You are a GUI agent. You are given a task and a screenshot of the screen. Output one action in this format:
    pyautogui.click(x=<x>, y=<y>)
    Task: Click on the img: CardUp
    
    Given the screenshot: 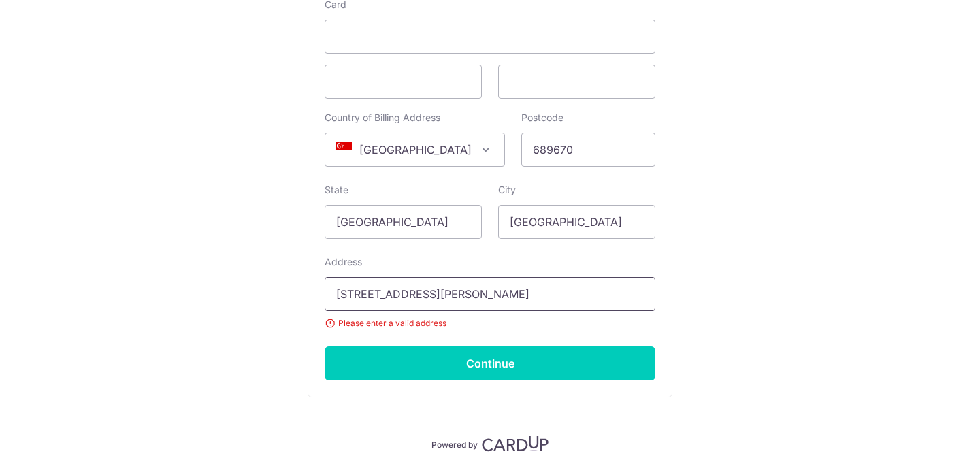 What is the action you would take?
    pyautogui.click(x=515, y=444)
    